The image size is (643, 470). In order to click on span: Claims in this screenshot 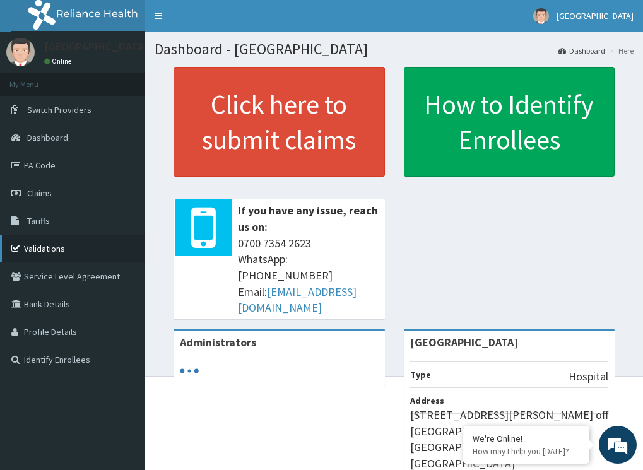, I will do `click(39, 193)`.